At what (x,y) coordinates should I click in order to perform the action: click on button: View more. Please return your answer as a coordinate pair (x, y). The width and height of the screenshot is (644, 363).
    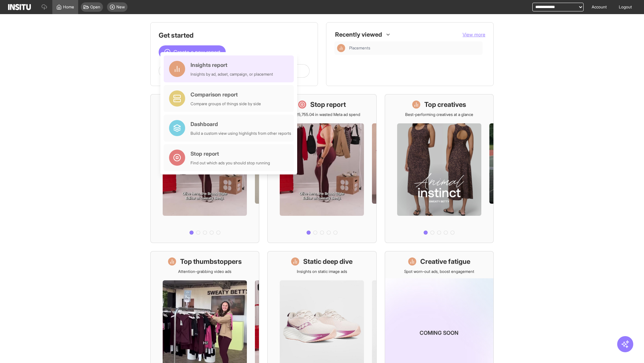
    Looking at the image, I should click on (474, 35).